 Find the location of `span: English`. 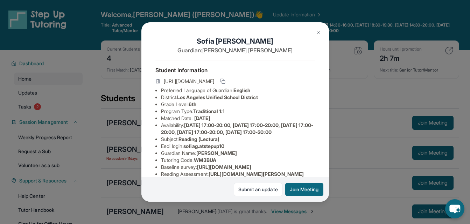

span: English is located at coordinates (242, 90).